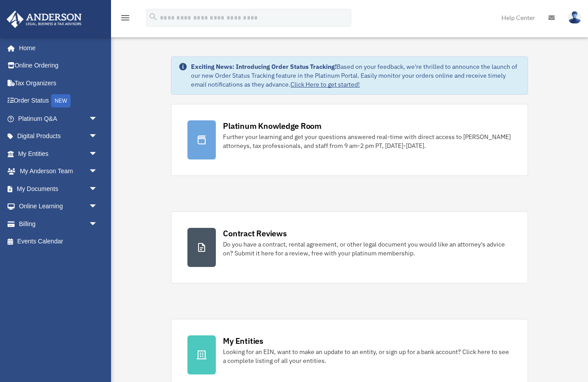  I want to click on img: User Pic, so click(575, 17).